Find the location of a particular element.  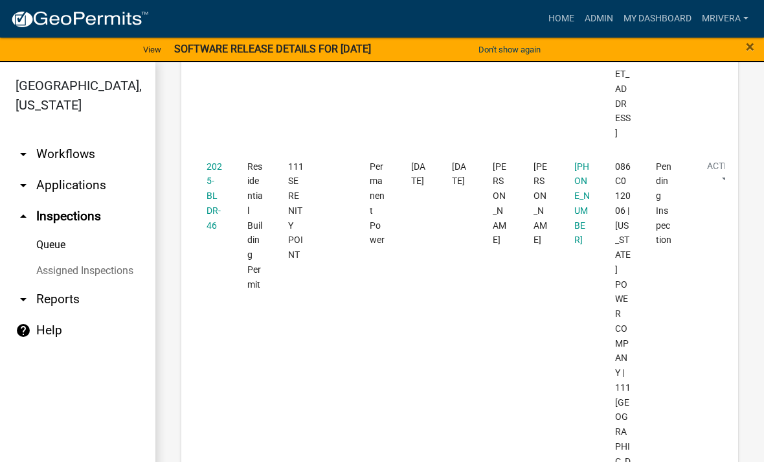

span: Pending Inspection is located at coordinates (664, 203).